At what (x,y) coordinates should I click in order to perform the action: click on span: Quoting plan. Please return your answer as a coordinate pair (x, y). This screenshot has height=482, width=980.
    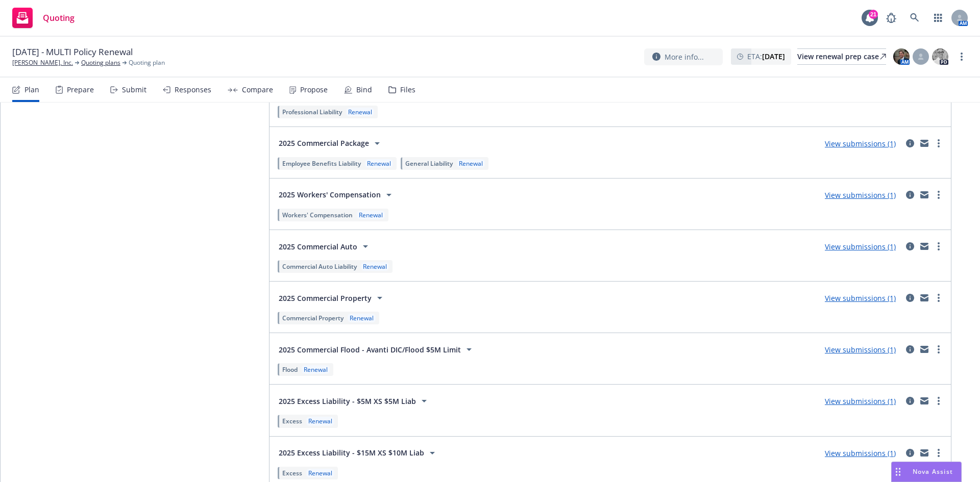
    Looking at the image, I should click on (147, 63).